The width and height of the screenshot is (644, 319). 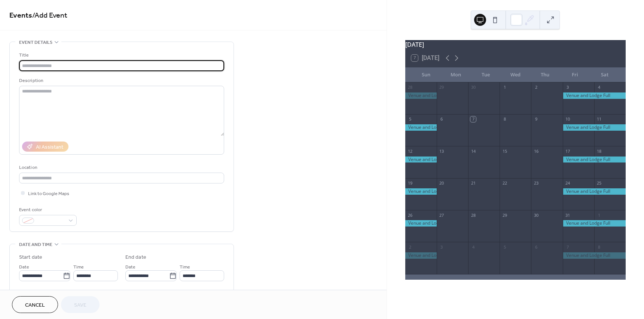 What do you see at coordinates (567, 183) in the screenshot?
I see `div: 24` at bounding box center [567, 183].